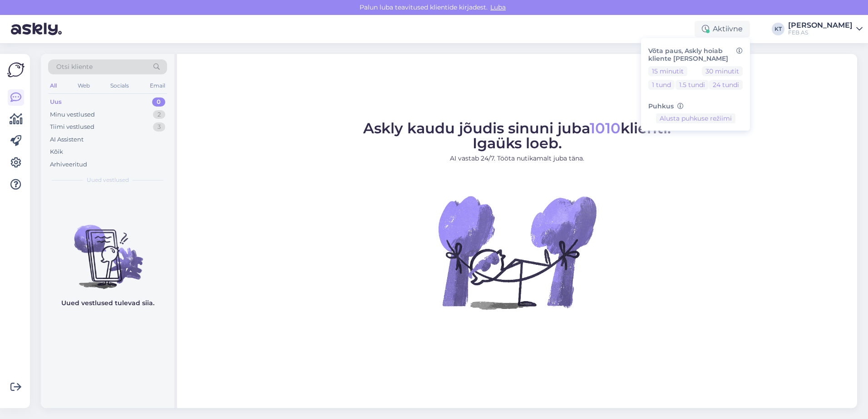 The height and width of the screenshot is (419, 868). What do you see at coordinates (159, 127) in the screenshot?
I see `div: 3` at bounding box center [159, 127].